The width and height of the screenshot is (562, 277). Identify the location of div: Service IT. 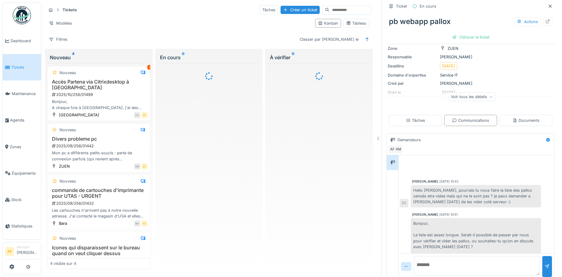
(470, 75).